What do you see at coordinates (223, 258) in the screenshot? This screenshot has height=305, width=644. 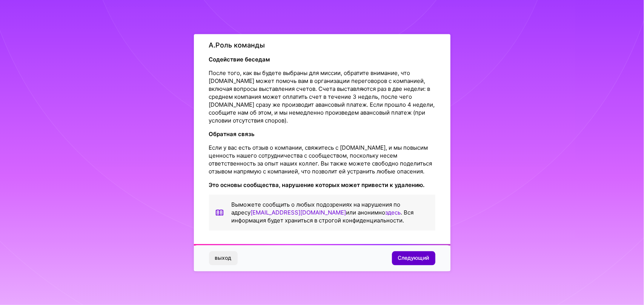 I see `button: выход` at bounding box center [223, 258].